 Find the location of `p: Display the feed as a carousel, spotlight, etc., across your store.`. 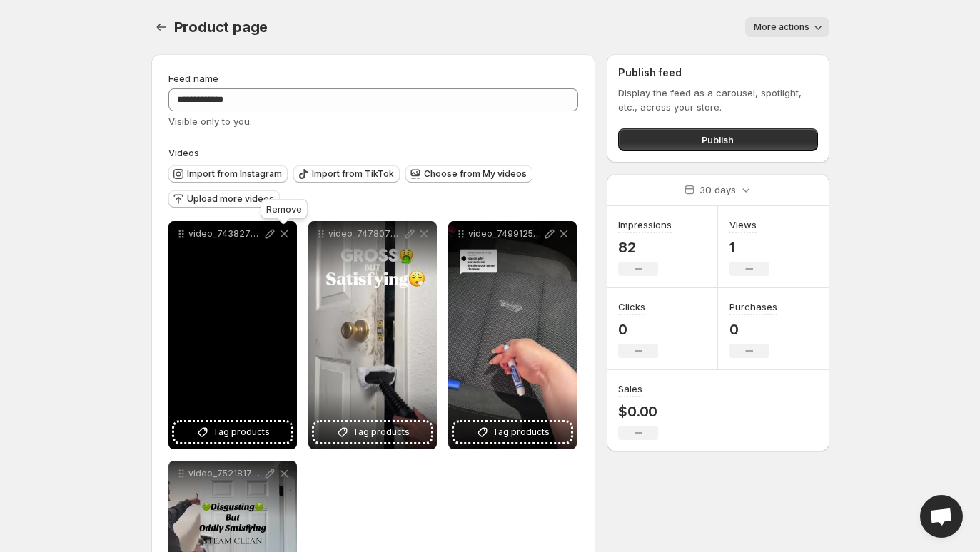

p: Display the feed as a carousel, spotlight, etc., across your store. is located at coordinates (717, 100).